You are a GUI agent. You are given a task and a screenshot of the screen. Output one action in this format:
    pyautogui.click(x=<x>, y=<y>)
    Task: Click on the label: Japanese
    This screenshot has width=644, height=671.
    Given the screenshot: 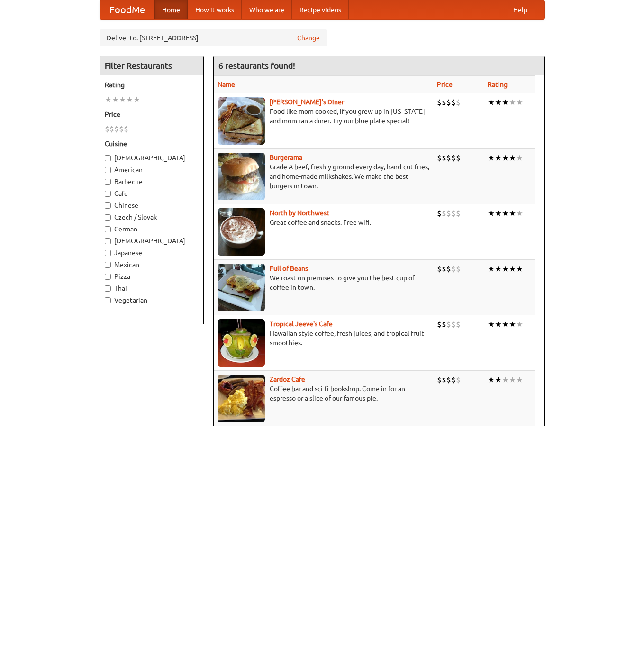 What is the action you would take?
    pyautogui.click(x=152, y=253)
    